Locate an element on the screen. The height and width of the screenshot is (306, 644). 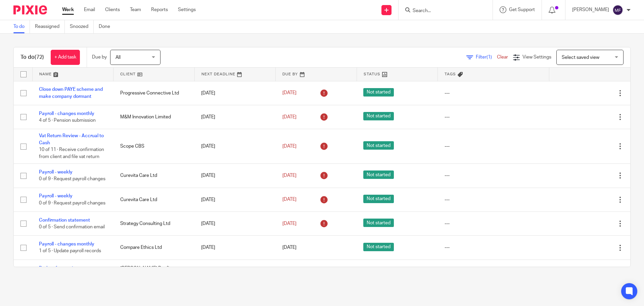
span: Filter is located at coordinates (487, 57).